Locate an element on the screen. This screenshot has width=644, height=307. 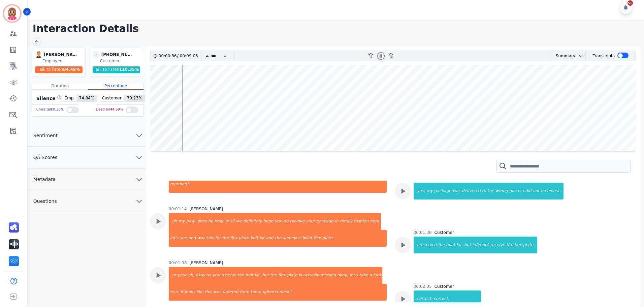
div: here is located at coordinates (174, 292).